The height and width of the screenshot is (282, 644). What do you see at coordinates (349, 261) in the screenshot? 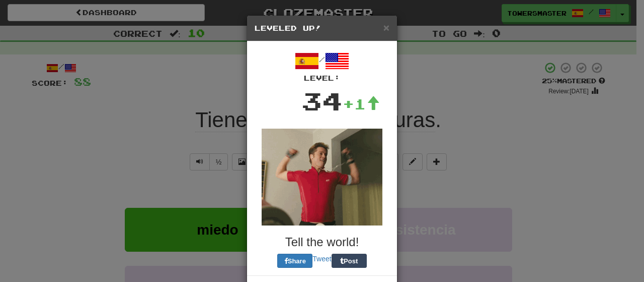
I see `button: Post` at bounding box center [349, 261].